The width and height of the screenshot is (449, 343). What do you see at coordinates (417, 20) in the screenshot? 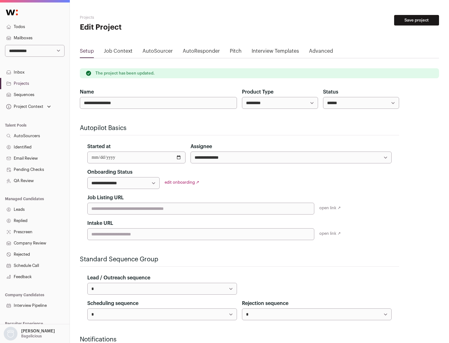
I see `button: Save project` at bounding box center [417, 20].